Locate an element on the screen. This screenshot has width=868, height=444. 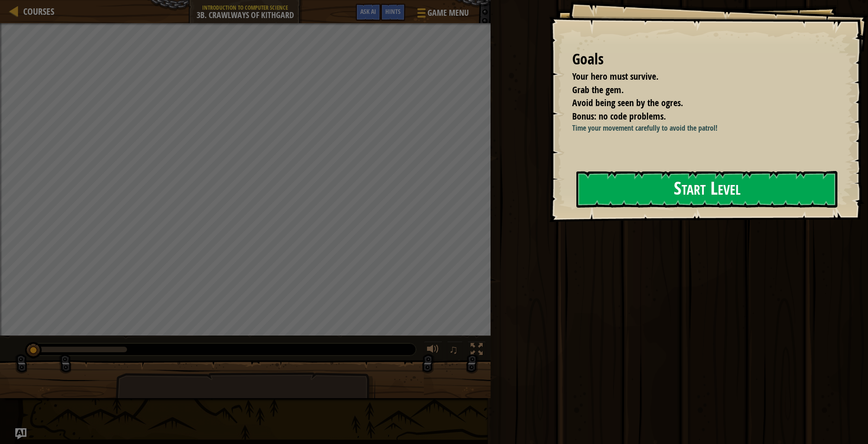
li: Avoid being seen by the ogres. is located at coordinates (697, 103).